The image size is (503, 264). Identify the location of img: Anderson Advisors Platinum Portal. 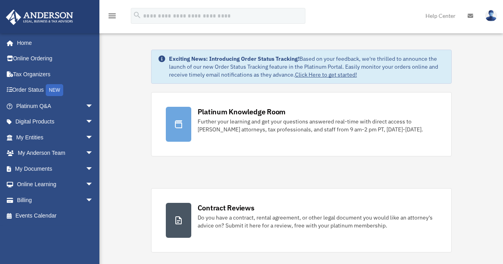
(39, 17).